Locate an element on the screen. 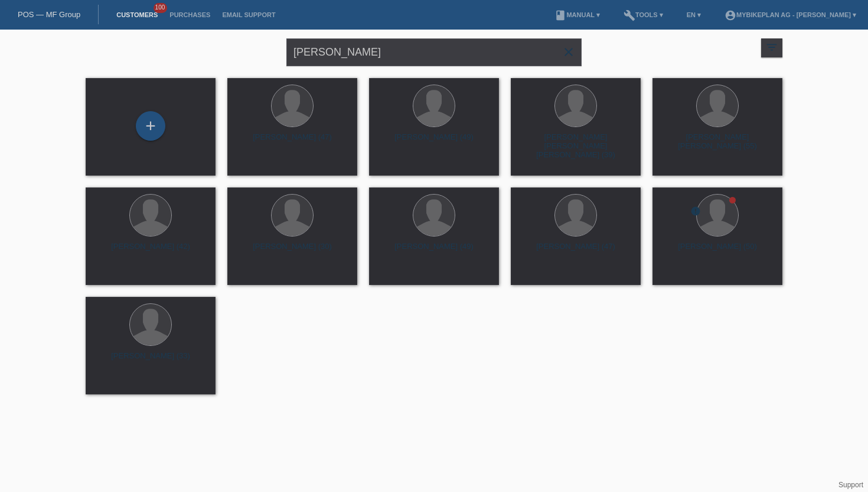 Image resolution: width=868 pixels, height=492 pixels. a: Support is located at coordinates (851, 484).